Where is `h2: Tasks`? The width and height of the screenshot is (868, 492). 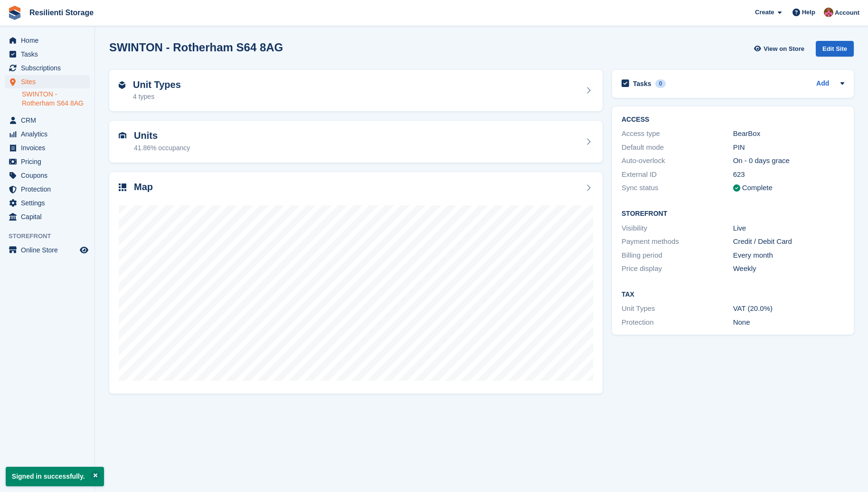
h2: Tasks is located at coordinates (642, 84).